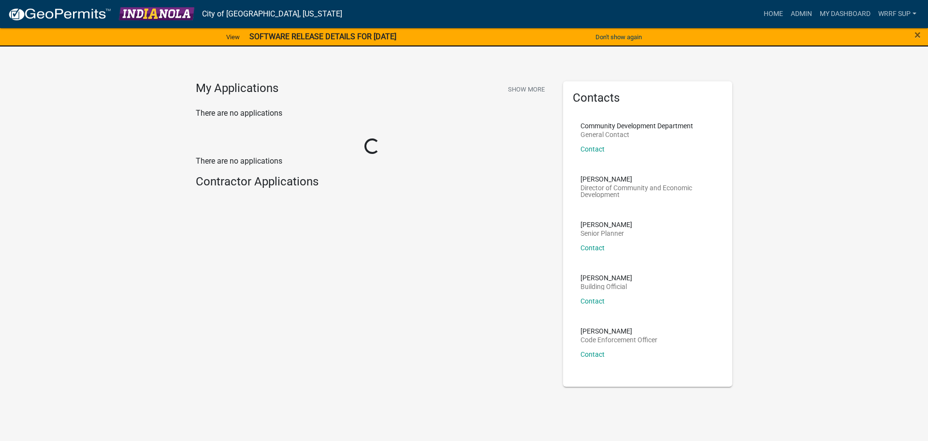 Image resolution: width=928 pixels, height=441 pixels. I want to click on a: WRRF Sup, so click(897, 14).